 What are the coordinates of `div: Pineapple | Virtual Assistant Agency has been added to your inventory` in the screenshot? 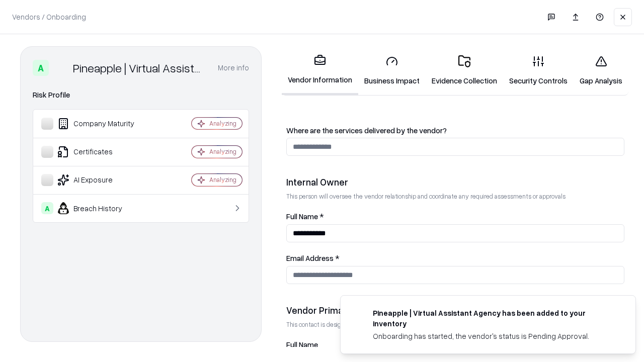 It's located at (491, 318).